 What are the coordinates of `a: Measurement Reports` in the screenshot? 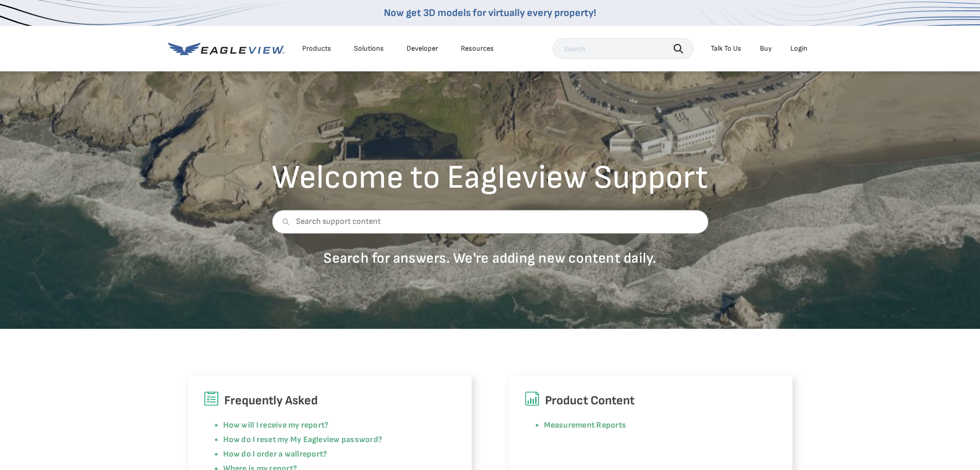 It's located at (585, 425).